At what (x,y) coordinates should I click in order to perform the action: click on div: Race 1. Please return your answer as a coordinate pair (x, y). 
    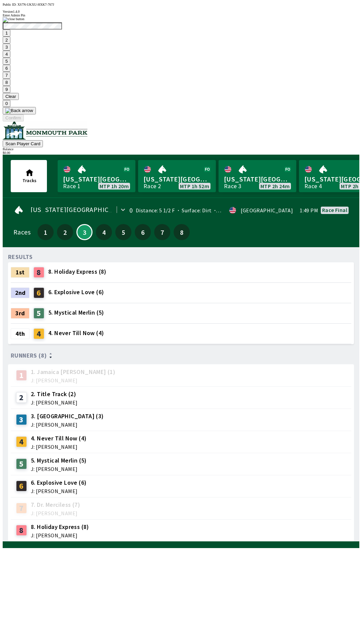
    Looking at the image, I should click on (72, 186).